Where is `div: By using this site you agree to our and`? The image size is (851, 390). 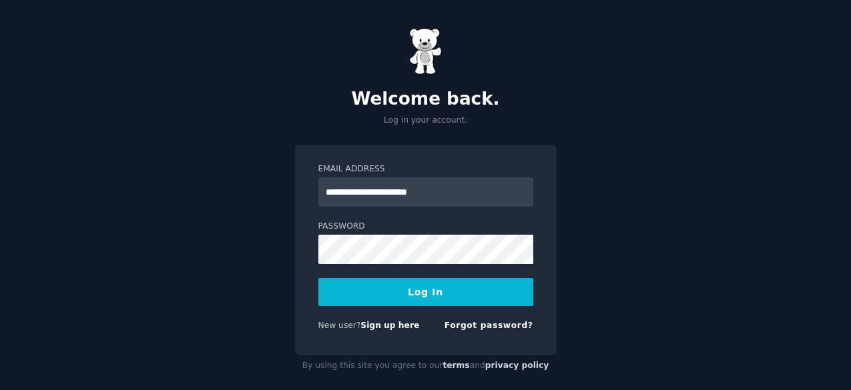
div: By using this site you agree to our and is located at coordinates (426, 366).